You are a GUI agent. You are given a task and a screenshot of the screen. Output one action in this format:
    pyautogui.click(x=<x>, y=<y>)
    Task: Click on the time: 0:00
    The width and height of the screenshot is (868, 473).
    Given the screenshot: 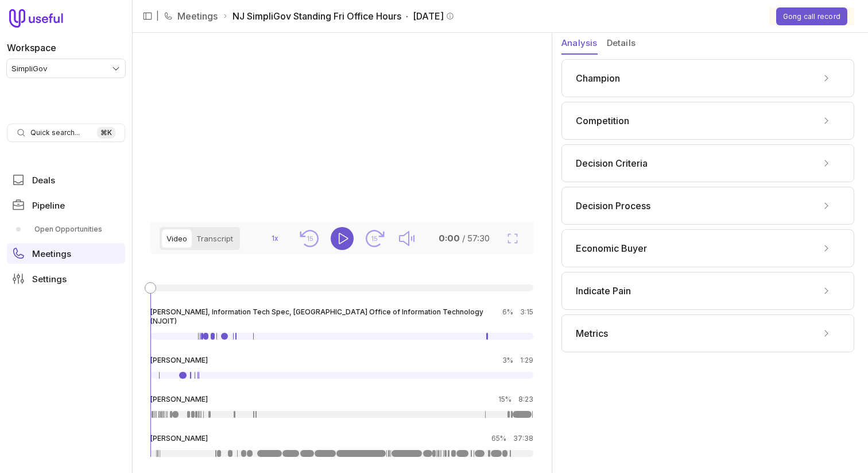 What is the action you would take?
    pyautogui.click(x=449, y=238)
    